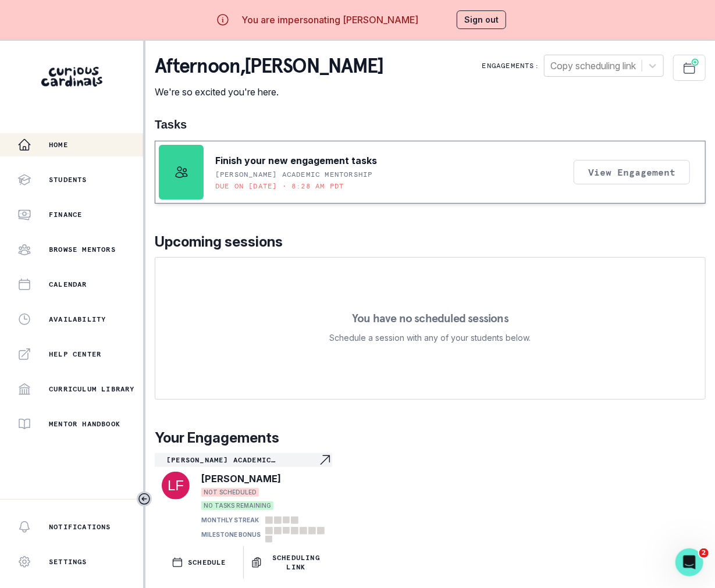 The image size is (715, 588). What do you see at coordinates (430, 318) in the screenshot?
I see `p: You have no scheduled sessions` at bounding box center [430, 318].